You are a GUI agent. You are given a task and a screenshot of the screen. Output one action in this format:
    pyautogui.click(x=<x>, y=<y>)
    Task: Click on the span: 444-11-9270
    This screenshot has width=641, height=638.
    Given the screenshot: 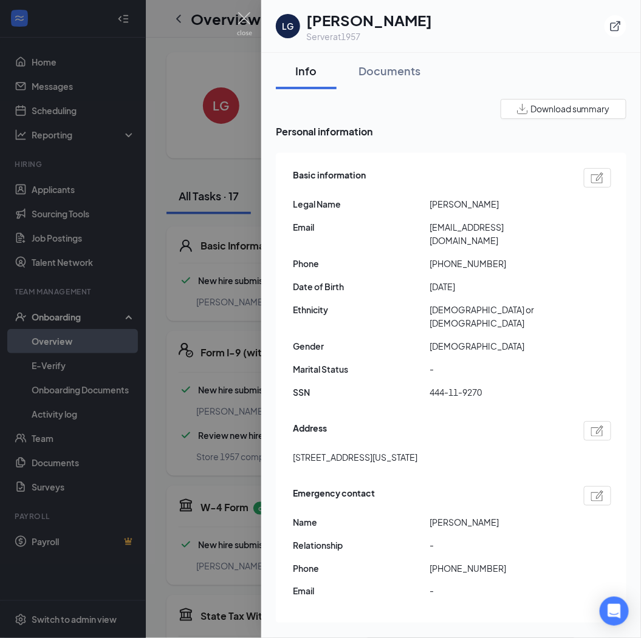 What is the action you would take?
    pyautogui.click(x=497, y=392)
    